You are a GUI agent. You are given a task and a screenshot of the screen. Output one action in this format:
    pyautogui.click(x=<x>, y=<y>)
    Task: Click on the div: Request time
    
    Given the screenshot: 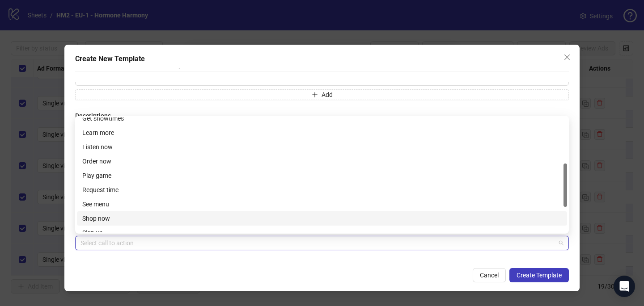 What is the action you would take?
    pyautogui.click(x=322, y=190)
    